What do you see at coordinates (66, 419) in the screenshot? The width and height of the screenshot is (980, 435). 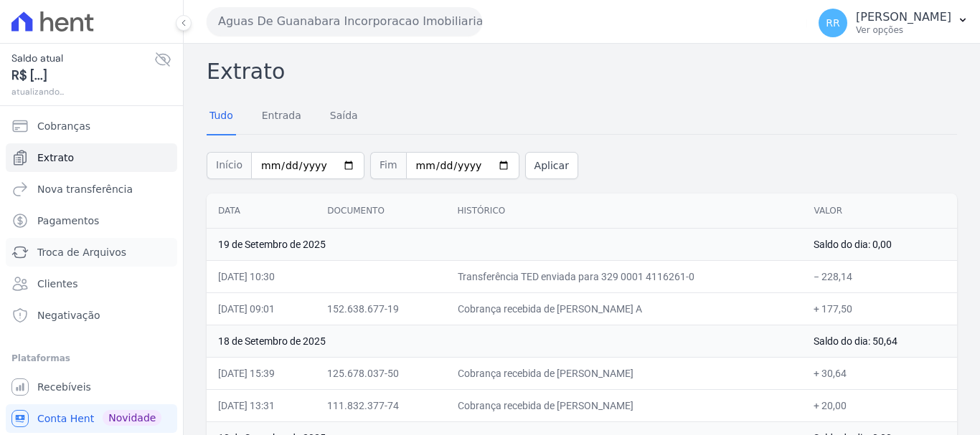 I see `span: Conta Hent` at bounding box center [66, 419].